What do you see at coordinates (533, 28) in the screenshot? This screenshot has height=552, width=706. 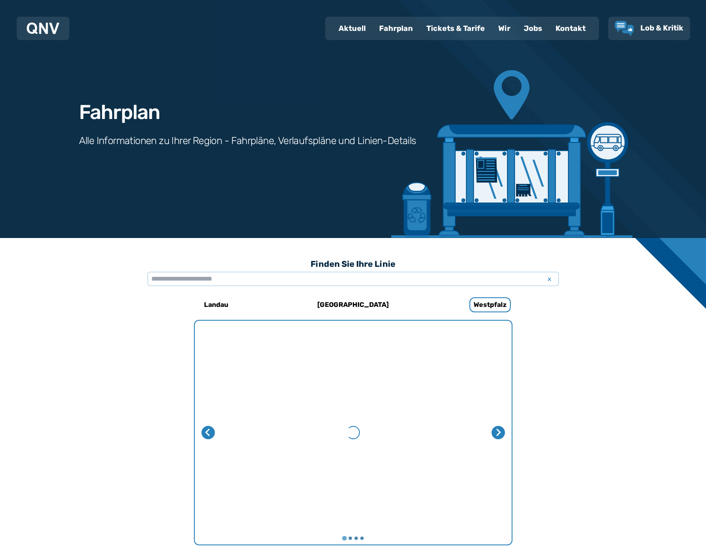 I see `a: Jobs` at bounding box center [533, 28].